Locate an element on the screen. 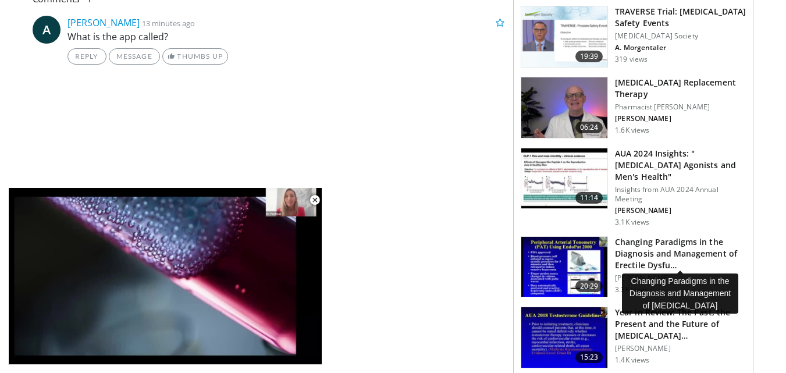 The image size is (786, 373). span: A is located at coordinates (47, 30).